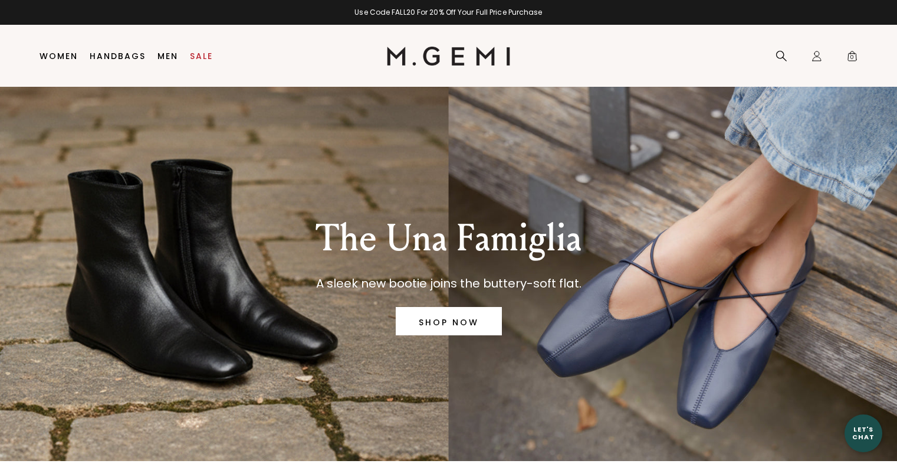  What do you see at coordinates (448, 238) in the screenshot?
I see `p: The Una Famiglia` at bounding box center [448, 238].